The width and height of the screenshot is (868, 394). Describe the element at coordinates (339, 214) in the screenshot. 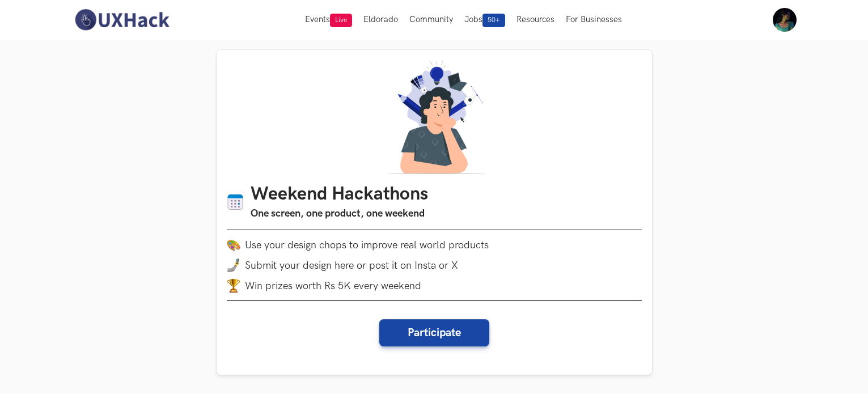

I see `h3: One screen, one product, one weekend` at that location.